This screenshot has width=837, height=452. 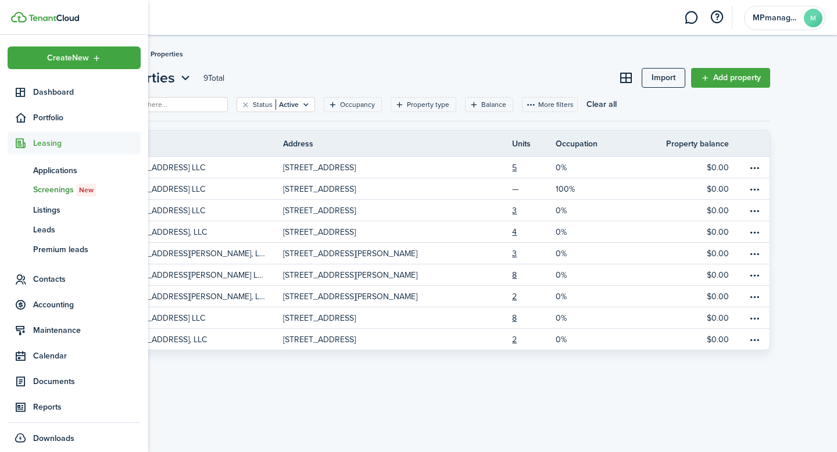 I want to click on a: ScreeningsNew, so click(x=74, y=190).